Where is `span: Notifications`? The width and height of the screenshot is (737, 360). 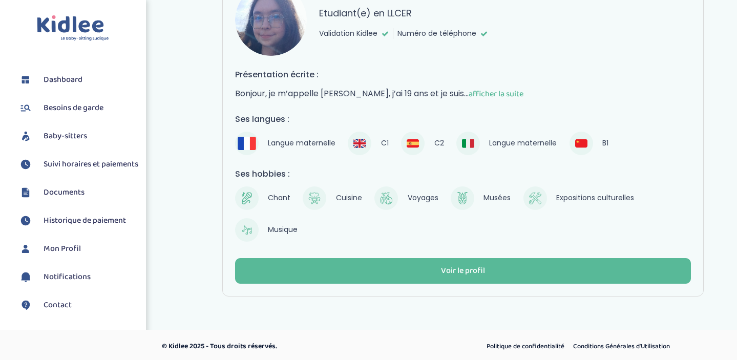 span: Notifications is located at coordinates (67, 277).